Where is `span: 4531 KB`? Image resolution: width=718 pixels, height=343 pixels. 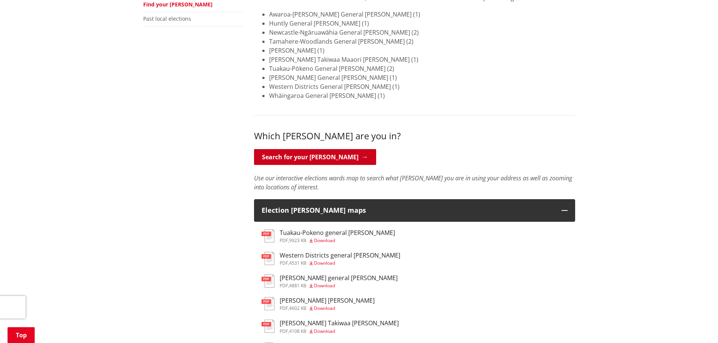
span: 4531 KB is located at coordinates (298, 263).